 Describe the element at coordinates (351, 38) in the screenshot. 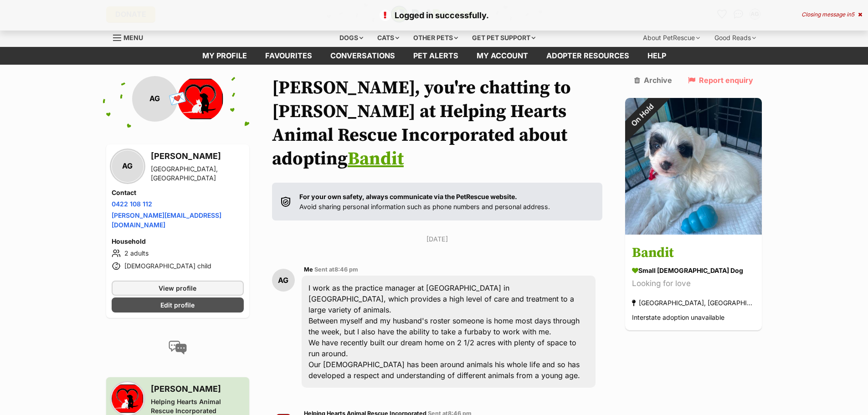

I see `div: Dogs` at that location.